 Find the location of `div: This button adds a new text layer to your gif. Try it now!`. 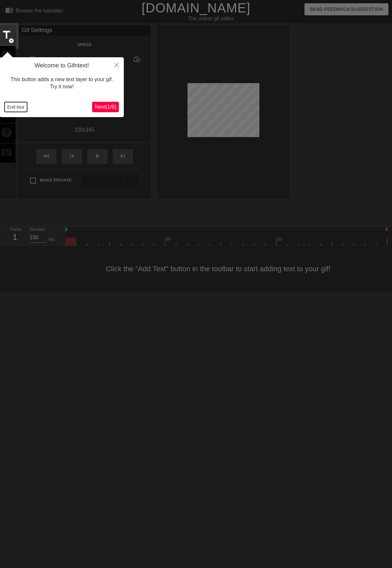

div: This button adds a new text layer to your gif. Try it now! is located at coordinates (62, 83).